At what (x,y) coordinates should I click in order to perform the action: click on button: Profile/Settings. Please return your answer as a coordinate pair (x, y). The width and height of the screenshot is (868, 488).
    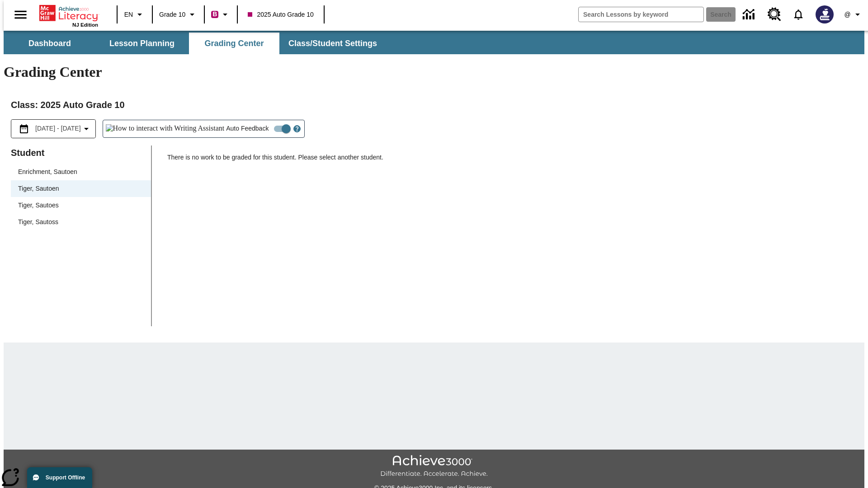
    Looking at the image, I should click on (853, 15).